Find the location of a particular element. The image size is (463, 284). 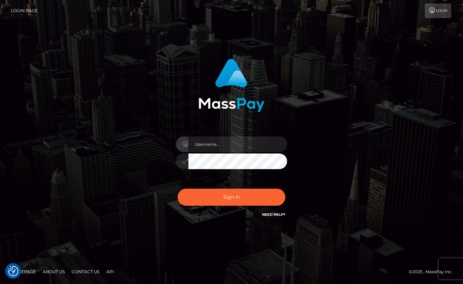

div: © 2025 , MassPay Inc. is located at coordinates (433, 271).